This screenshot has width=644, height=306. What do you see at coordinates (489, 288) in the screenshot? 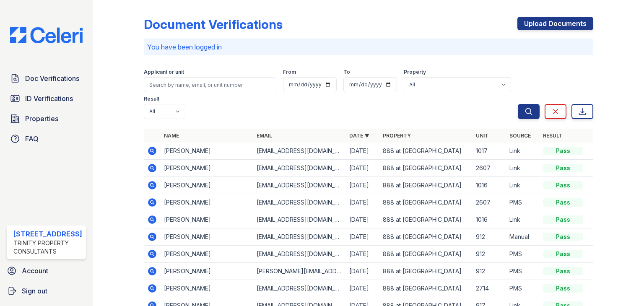
I see `td: 2714` at bounding box center [489, 288].